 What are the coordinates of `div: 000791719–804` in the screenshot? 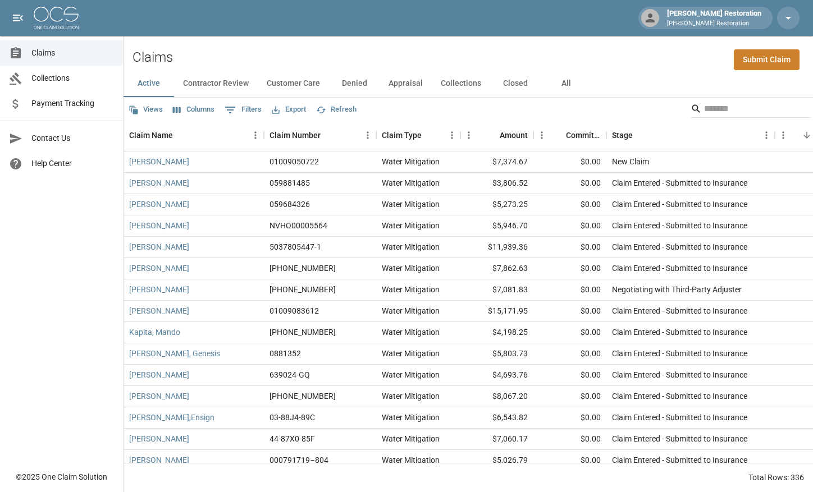 It's located at (299, 460).